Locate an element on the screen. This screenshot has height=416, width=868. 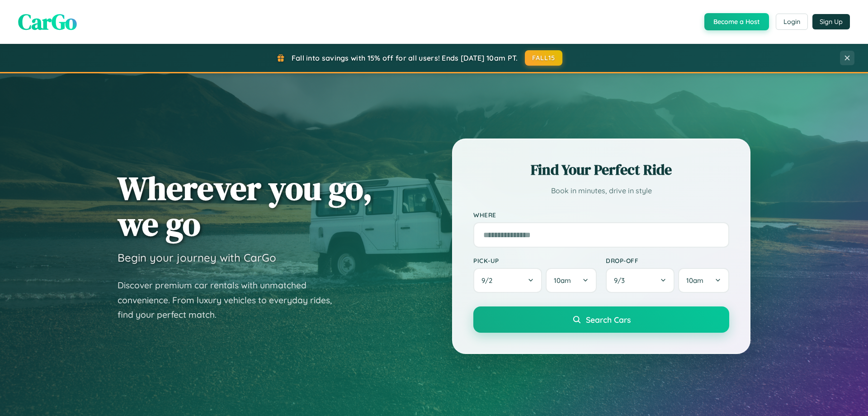
h1: Wherever you go, we go is located at coordinates (245, 206).